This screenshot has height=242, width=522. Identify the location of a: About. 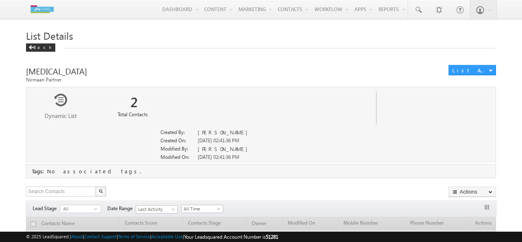
(77, 236).